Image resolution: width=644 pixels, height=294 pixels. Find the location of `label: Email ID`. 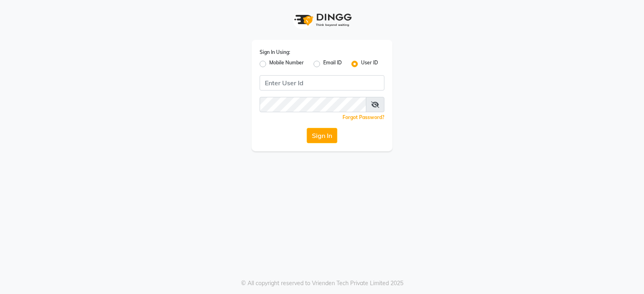

label: Email ID is located at coordinates (332, 64).